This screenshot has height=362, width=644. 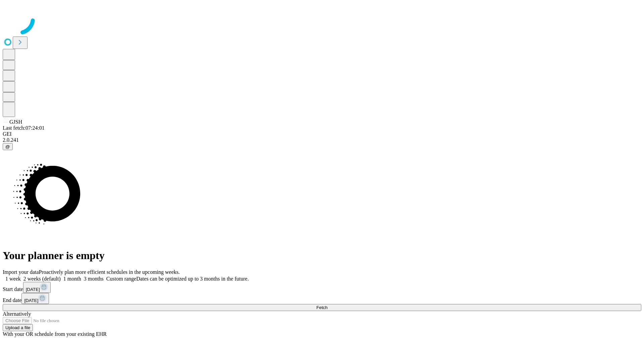 I want to click on span: Proactively plan more efficient schedules in the upcoming weeks., so click(x=109, y=272).